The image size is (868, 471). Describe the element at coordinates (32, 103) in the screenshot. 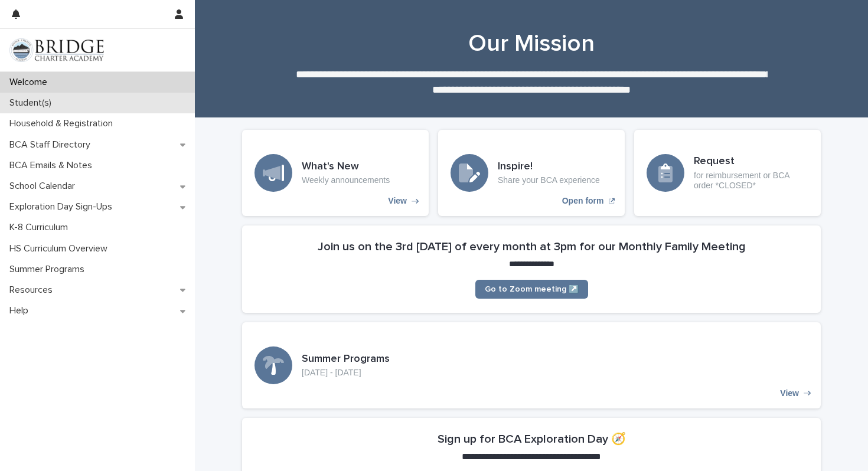

I see `p: Student(s)` at that location.